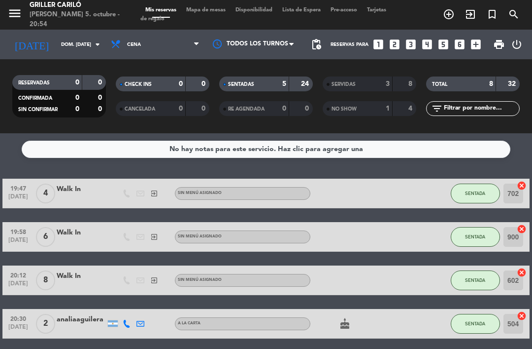  Describe the element at coordinates (140, 109) in the screenshot. I see `span: CANCELADA` at that location.